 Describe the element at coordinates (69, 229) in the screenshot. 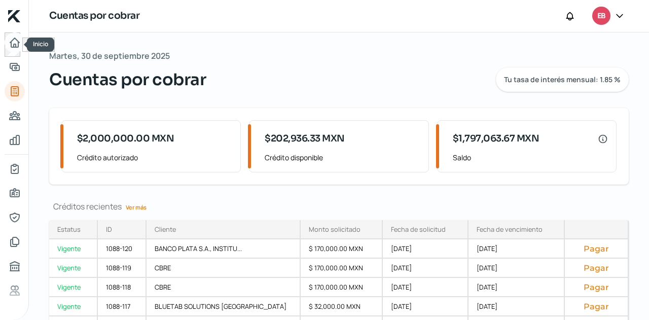

I see `div: Estatus` at that location.